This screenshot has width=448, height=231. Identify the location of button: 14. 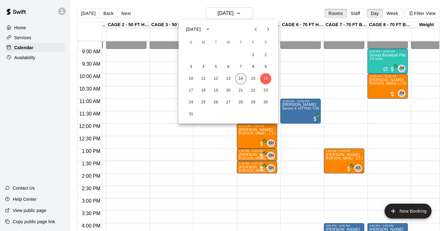
(241, 79).